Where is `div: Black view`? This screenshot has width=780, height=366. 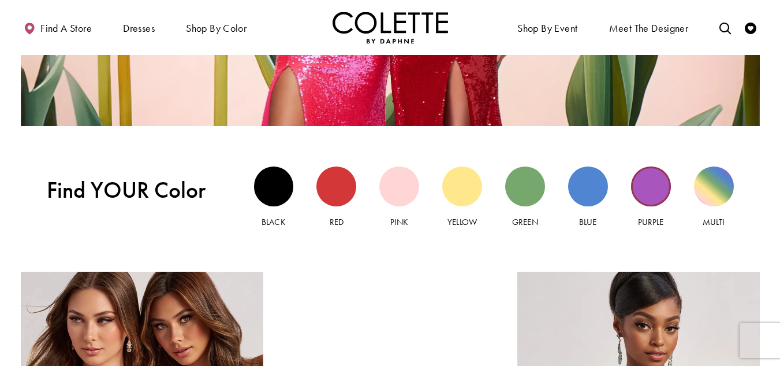 div: Black view is located at coordinates (274, 186).